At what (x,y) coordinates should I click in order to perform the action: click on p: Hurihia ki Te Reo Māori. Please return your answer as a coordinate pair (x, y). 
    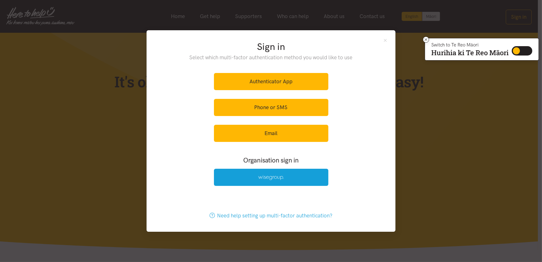
    Looking at the image, I should click on (470, 53).